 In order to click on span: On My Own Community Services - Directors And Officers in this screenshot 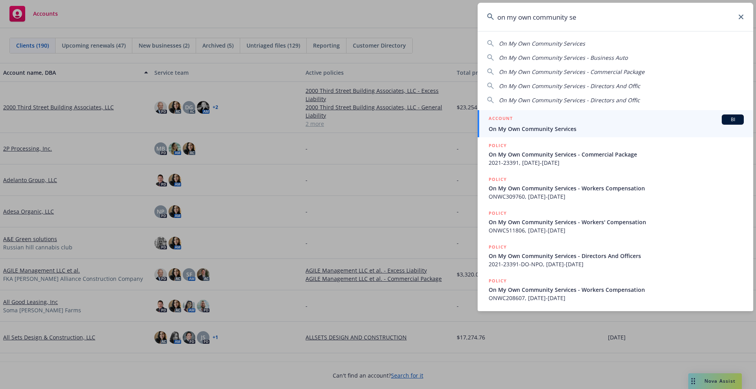, I will do `click(616, 256)`.